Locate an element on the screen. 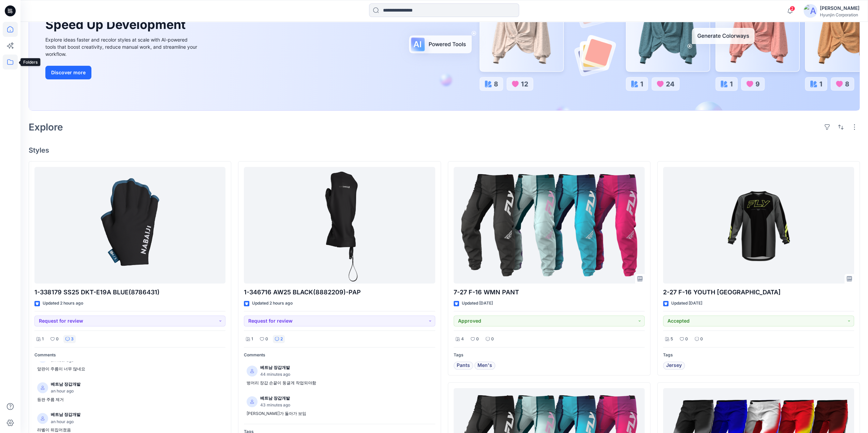 The height and width of the screenshot is (433, 868). div: Explore ideas faster and recolor styles at scale with AI-powered tools that boost creativity, red... is located at coordinates (122, 47).